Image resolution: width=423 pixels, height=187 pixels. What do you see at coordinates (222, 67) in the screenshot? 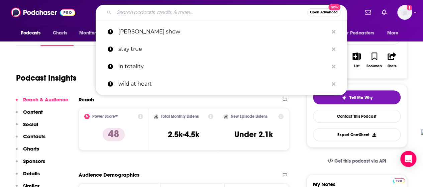
I see `a: in totality` at bounding box center [222, 67].